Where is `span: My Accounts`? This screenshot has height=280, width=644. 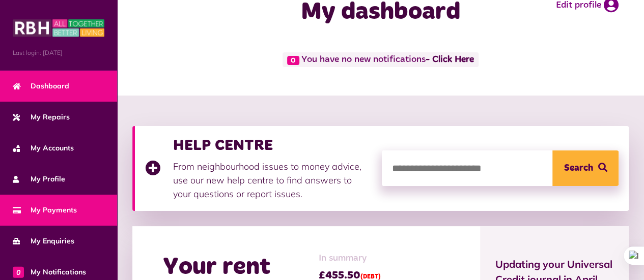
span: My Accounts is located at coordinates (43, 148).